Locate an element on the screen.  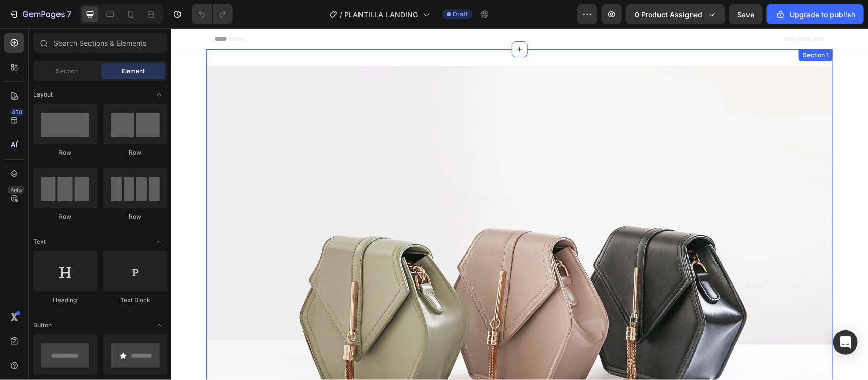
div: Text Block is located at coordinates (135, 300).